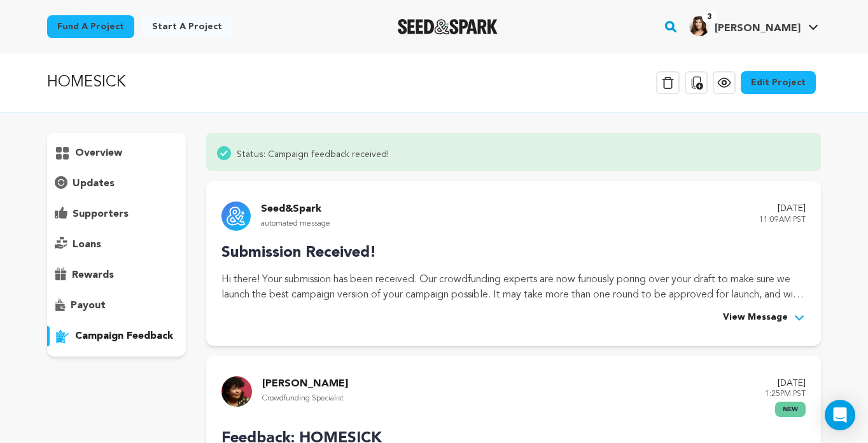  I want to click on span: 3, so click(709, 17).